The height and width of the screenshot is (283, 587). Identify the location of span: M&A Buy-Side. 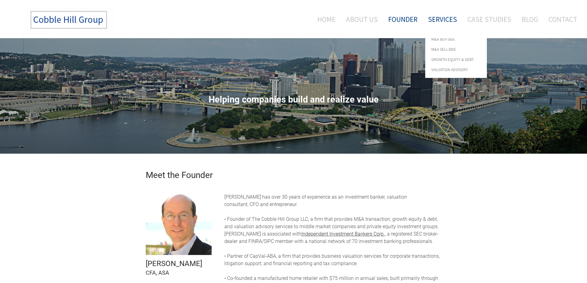
(456, 39).